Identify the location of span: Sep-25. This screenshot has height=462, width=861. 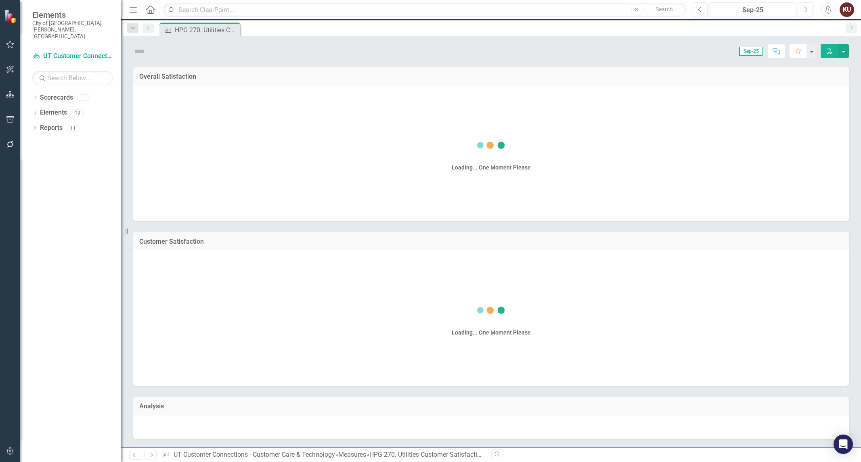
(750, 51).